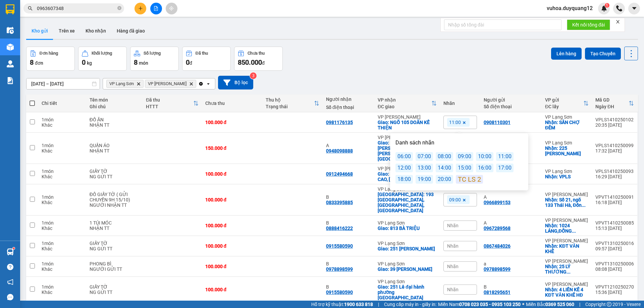 Image resolution: width=644 pixels, height=308 pixels. I want to click on div: 1 TÚI MÓC, so click(114, 223).